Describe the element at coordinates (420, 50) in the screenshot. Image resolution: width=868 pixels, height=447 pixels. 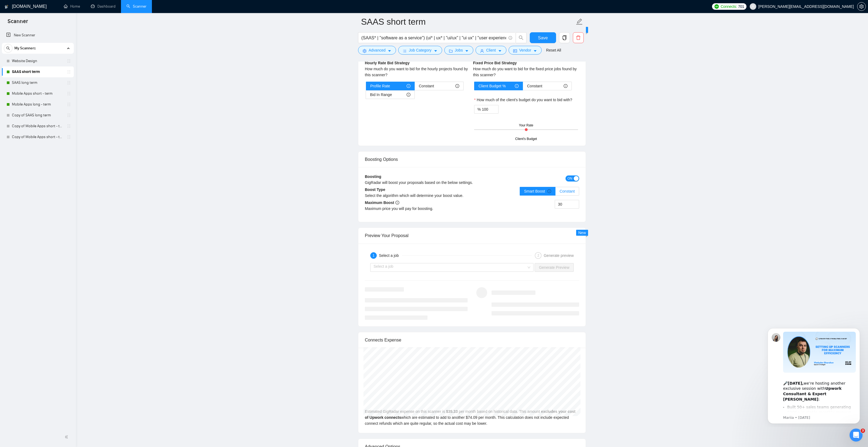
I see `span: Job Category` at that location.